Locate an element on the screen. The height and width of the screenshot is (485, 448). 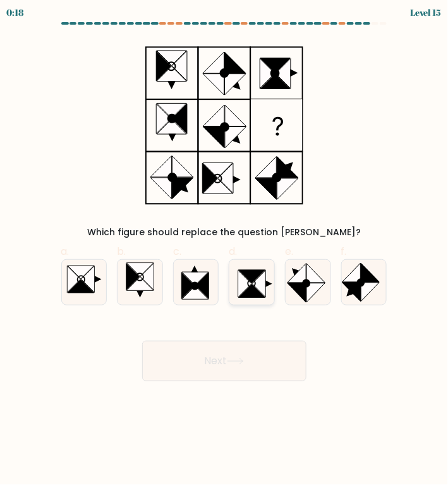
span: f. is located at coordinates (344, 251).